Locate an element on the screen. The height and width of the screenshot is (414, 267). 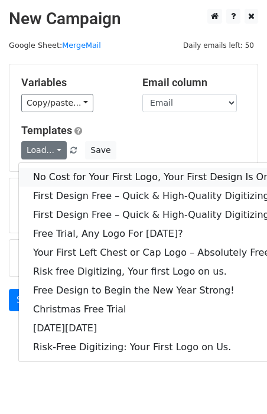
a: Send is located at coordinates (28, 300).